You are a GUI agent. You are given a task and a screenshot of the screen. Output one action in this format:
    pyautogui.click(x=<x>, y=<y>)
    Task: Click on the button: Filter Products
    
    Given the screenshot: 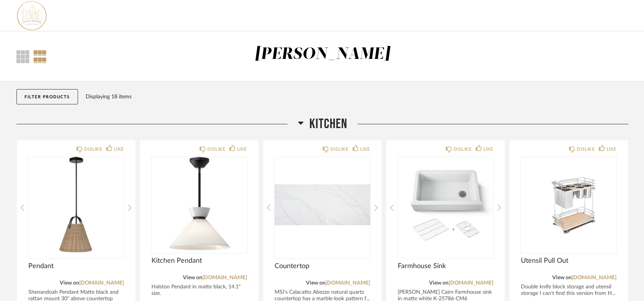 What is the action you would take?
    pyautogui.click(x=47, y=97)
    